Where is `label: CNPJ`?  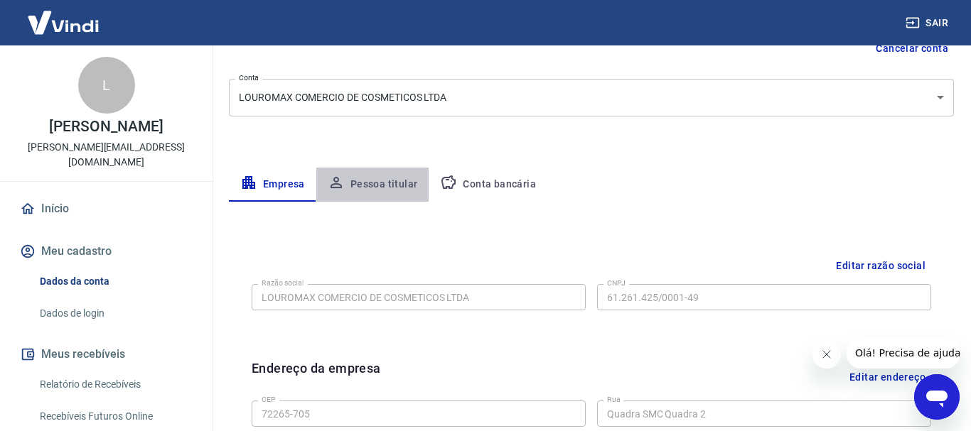 label: CNPJ is located at coordinates (616, 283).